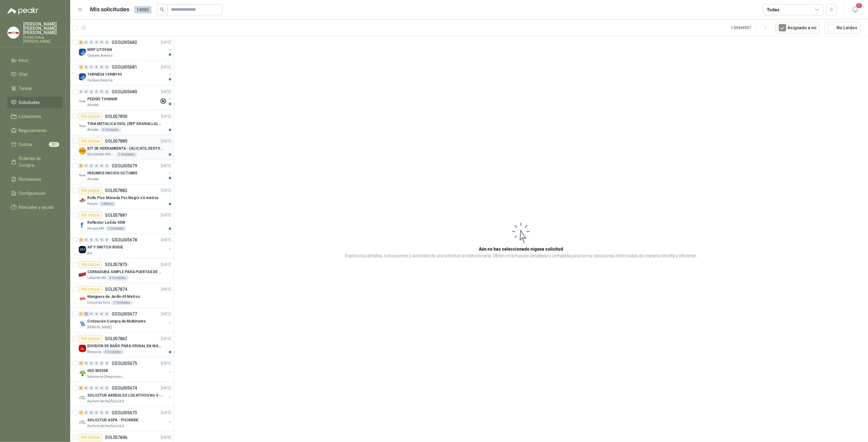 The width and height of the screenshot is (868, 442). I want to click on div: 4 Unidades, so click(113, 352).